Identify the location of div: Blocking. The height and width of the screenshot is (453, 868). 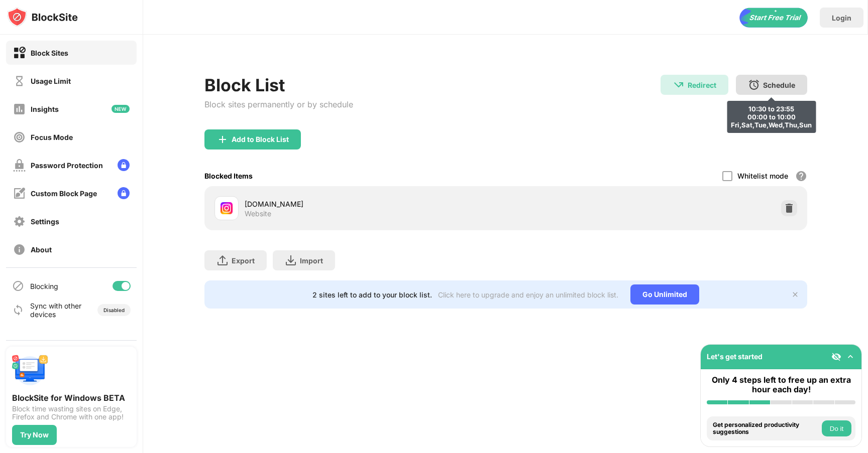
(44, 286).